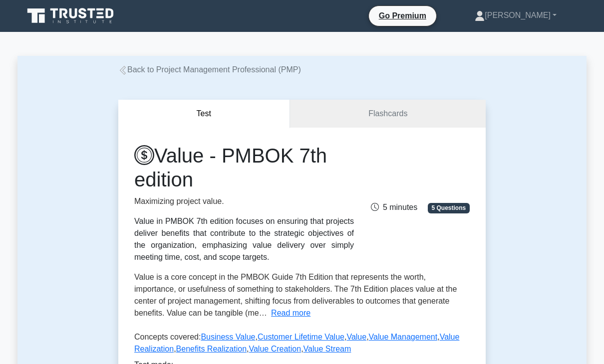 The height and width of the screenshot is (364, 604). Describe the element at coordinates (211, 348) in the screenshot. I see `a: Benefits Realization` at that location.